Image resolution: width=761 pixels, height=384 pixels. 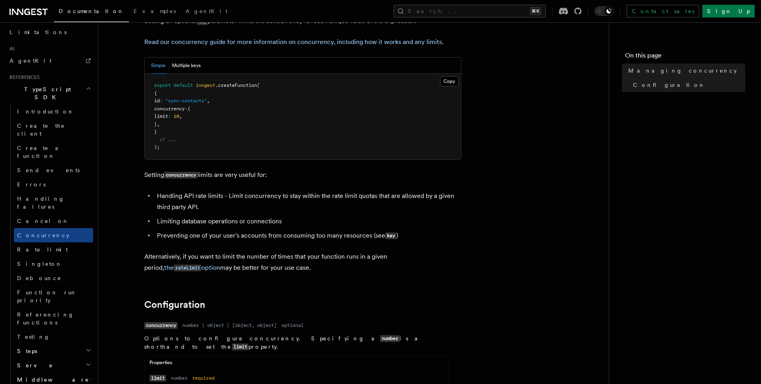 What do you see at coordinates (158, 65) in the screenshot?
I see `button: Simple` at bounding box center [158, 65].